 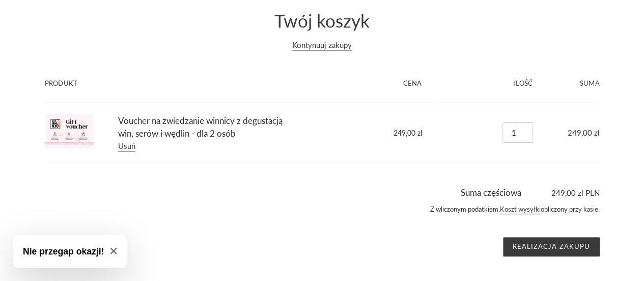 What do you see at coordinates (571, 83) in the screenshot?
I see `th: Suma` at bounding box center [571, 83].